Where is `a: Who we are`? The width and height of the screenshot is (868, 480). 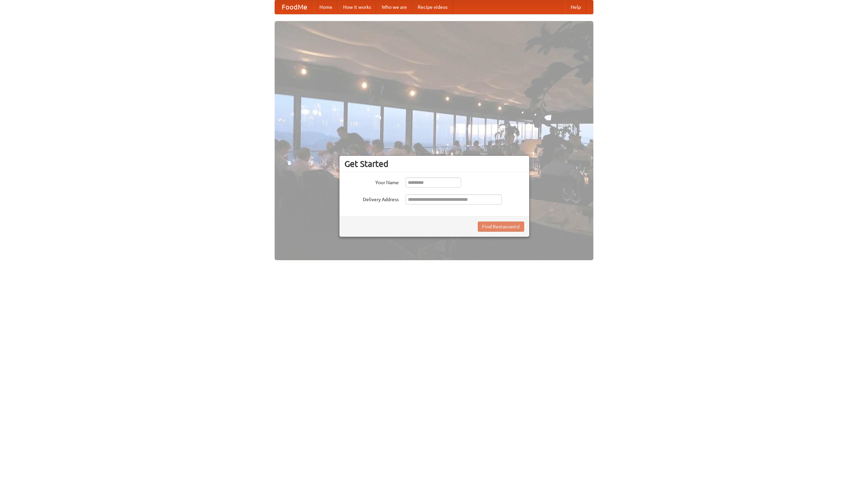 a: Who we are is located at coordinates (395, 7).